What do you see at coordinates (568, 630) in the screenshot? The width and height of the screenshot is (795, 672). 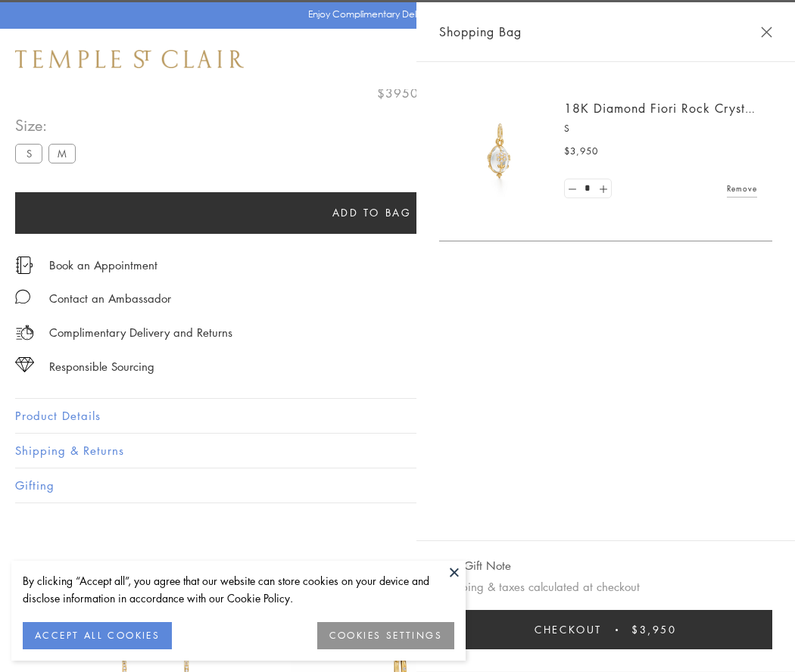 I see `span: Checkout` at bounding box center [568, 630].